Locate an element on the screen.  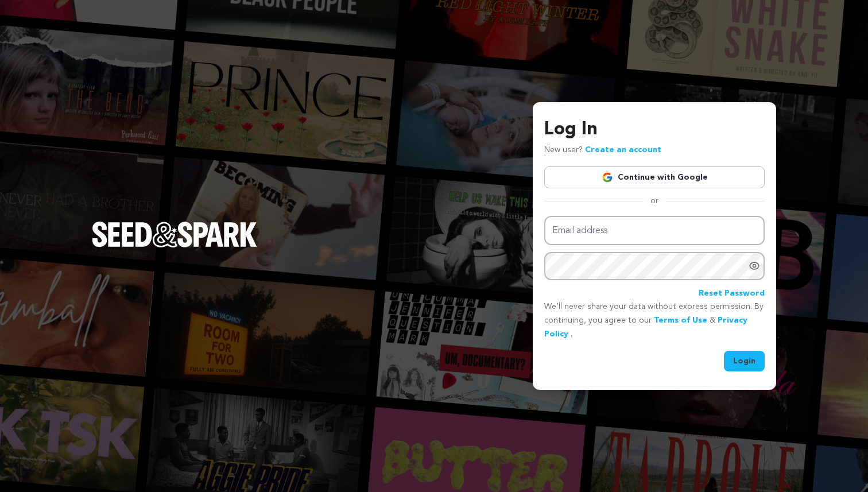
button: Login is located at coordinates (743, 361).